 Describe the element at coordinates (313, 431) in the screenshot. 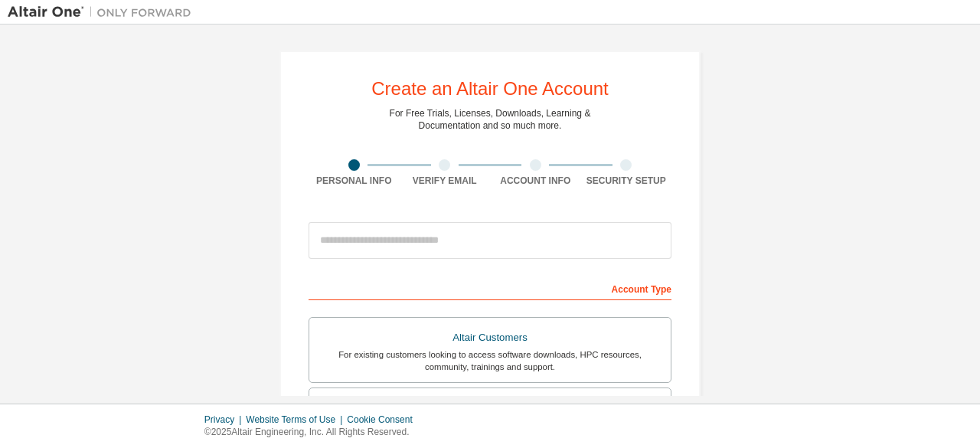

I see `p: © 2025 Altair Engineering, Inc. All Rights Reserved.` at that location.